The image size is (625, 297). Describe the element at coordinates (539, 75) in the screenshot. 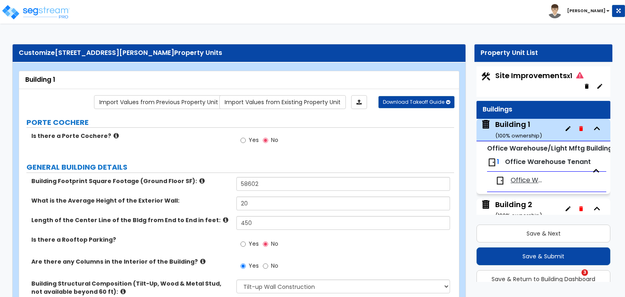

I see `span: Site Improvements` at that location.